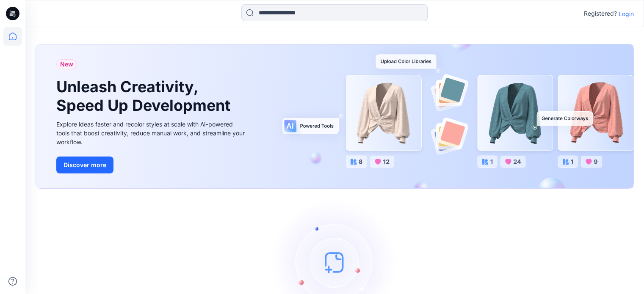 Image resolution: width=644 pixels, height=294 pixels. What do you see at coordinates (66, 64) in the screenshot?
I see `span: New` at bounding box center [66, 64].